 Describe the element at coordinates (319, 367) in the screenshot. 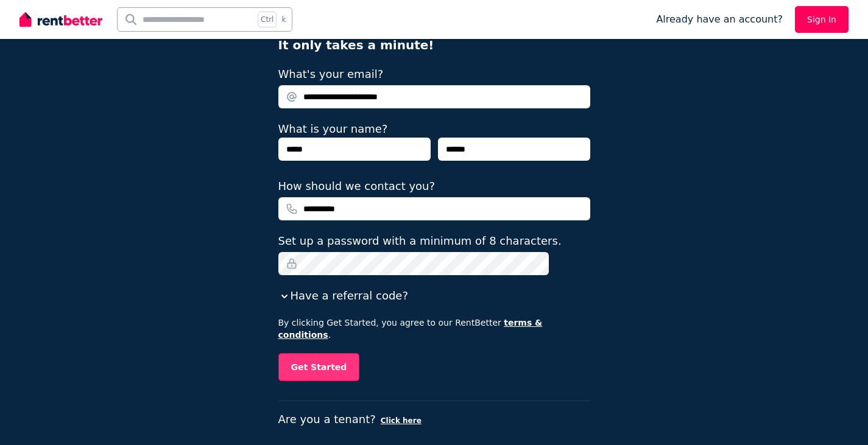

I see `button: Get Started` at that location.